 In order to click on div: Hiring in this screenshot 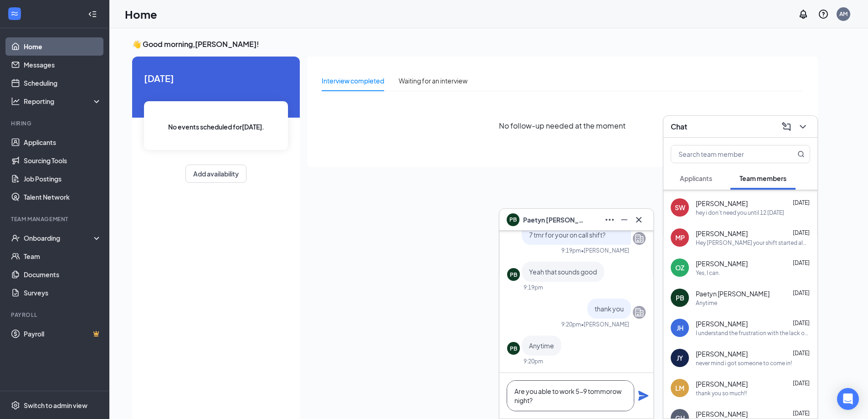, I will do `click(55, 123)`.